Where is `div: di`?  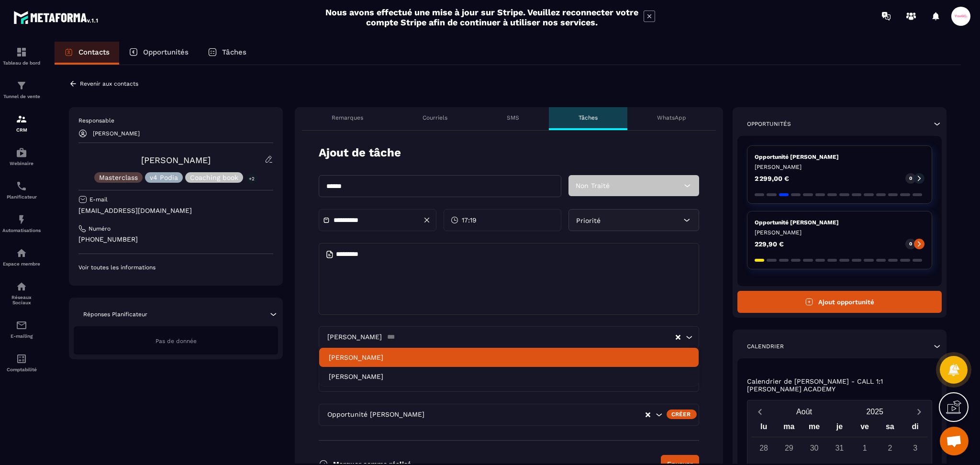
div: di is located at coordinates (915, 428).